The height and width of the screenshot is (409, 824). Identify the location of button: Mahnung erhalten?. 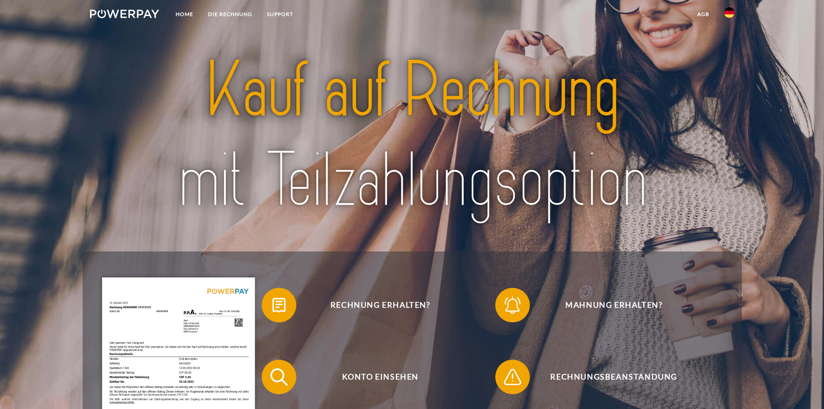
(607, 305).